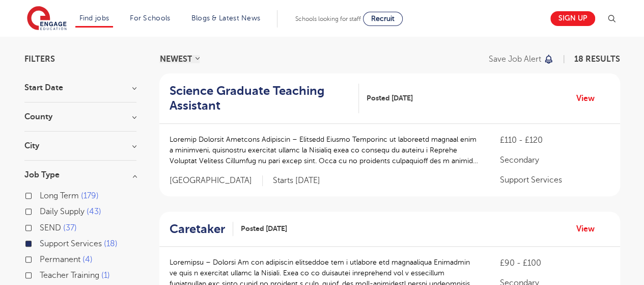 This screenshot has height=285, width=644. I want to click on p: Save job alert, so click(515, 59).